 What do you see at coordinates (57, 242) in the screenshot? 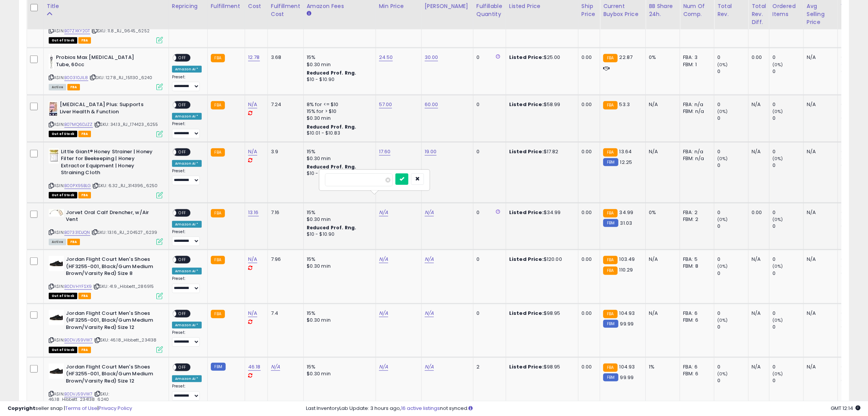
I see `span: All listings currently available for purchase on Amazon` at bounding box center [57, 242].